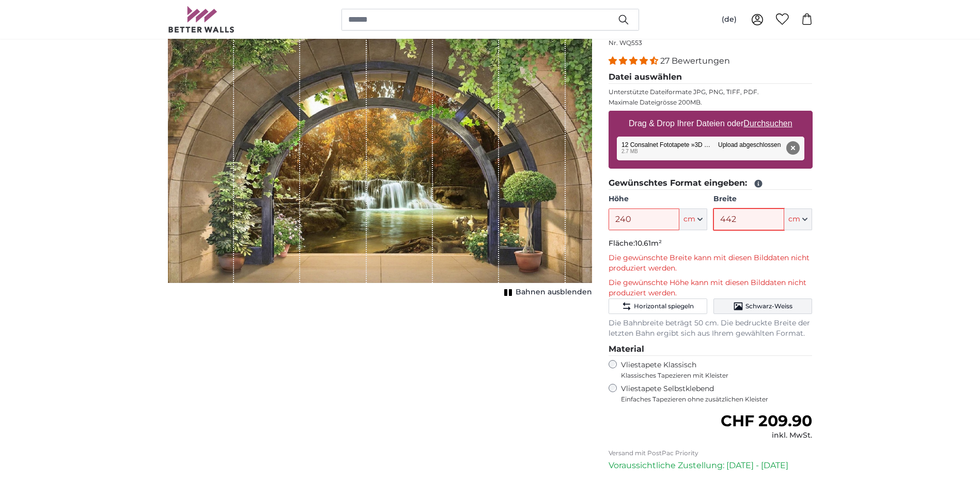  What do you see at coordinates (763, 199) in the screenshot?
I see `label: Breite` at bounding box center [763, 199].